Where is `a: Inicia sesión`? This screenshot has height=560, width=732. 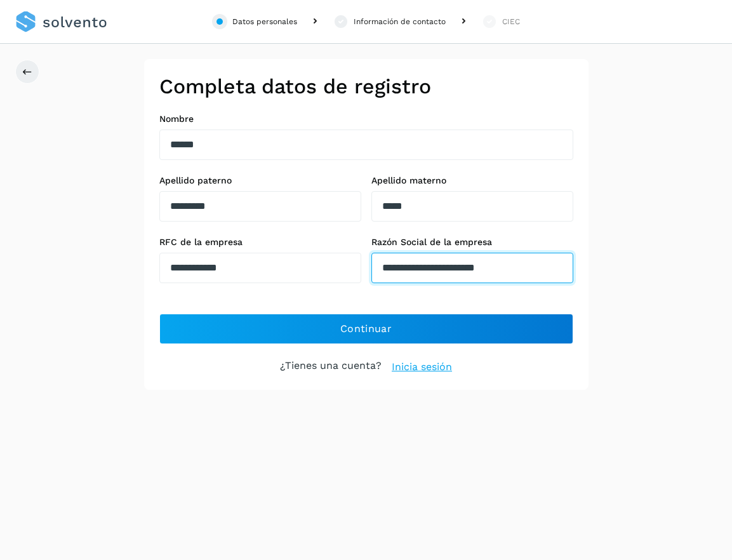 a: Inicia sesión is located at coordinates (421, 367).